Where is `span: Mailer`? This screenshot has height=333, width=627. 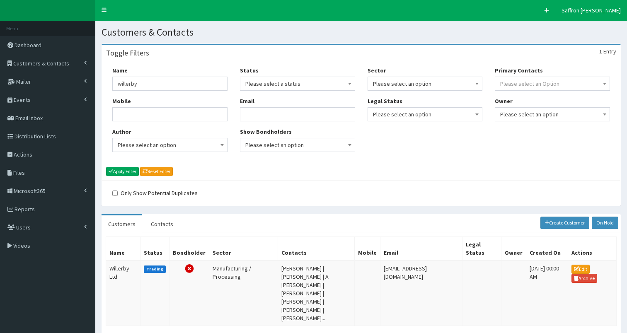 span: Mailer is located at coordinates (24, 82).